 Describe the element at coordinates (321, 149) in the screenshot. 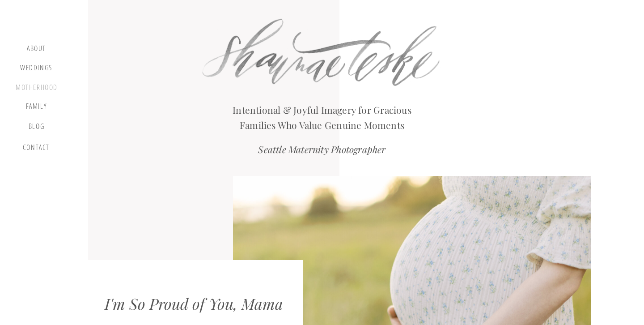

I see `i: Seattle Maternity Photographer` at that location.